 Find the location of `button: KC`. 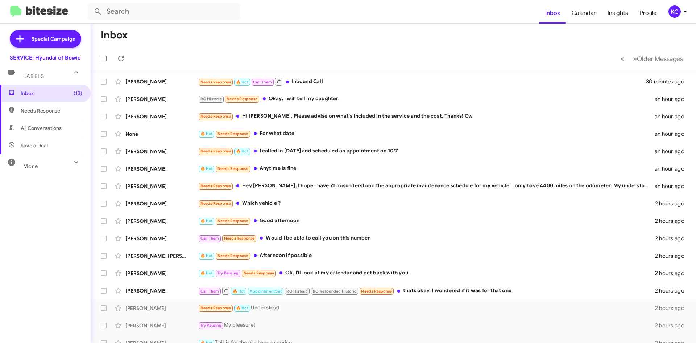

button: KC is located at coordinates (675, 12).